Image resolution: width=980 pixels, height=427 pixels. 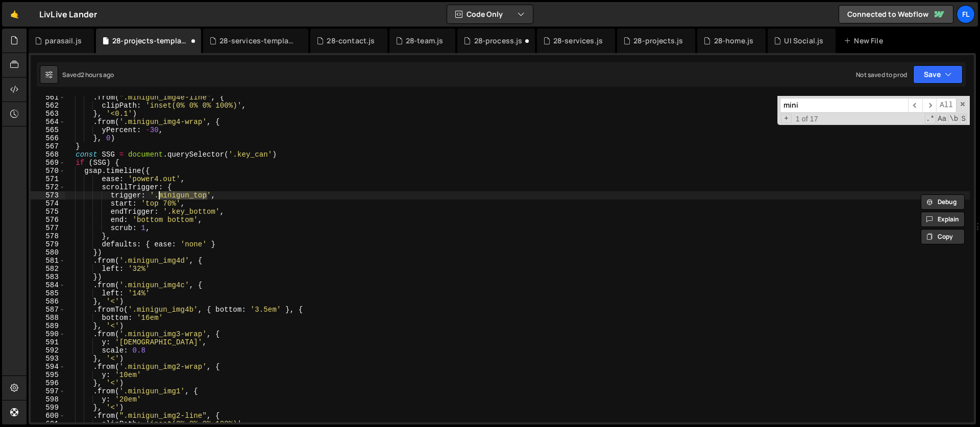 I want to click on div: 574, so click(x=48, y=204).